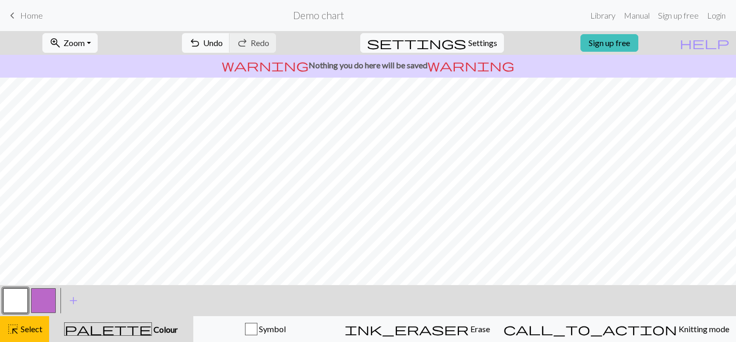 This screenshot has height=342, width=736. I want to click on span: palette, so click(108, 329).